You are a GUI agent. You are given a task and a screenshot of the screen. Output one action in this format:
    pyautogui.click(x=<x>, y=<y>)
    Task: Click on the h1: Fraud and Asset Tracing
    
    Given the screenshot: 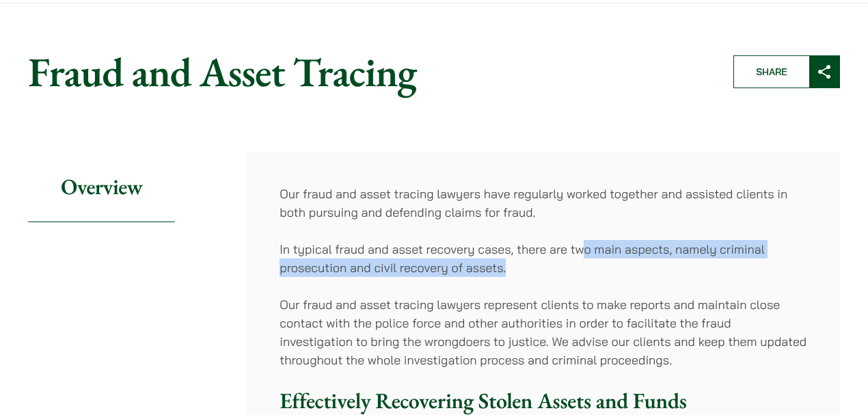 What is the action you would take?
    pyautogui.click(x=369, y=72)
    